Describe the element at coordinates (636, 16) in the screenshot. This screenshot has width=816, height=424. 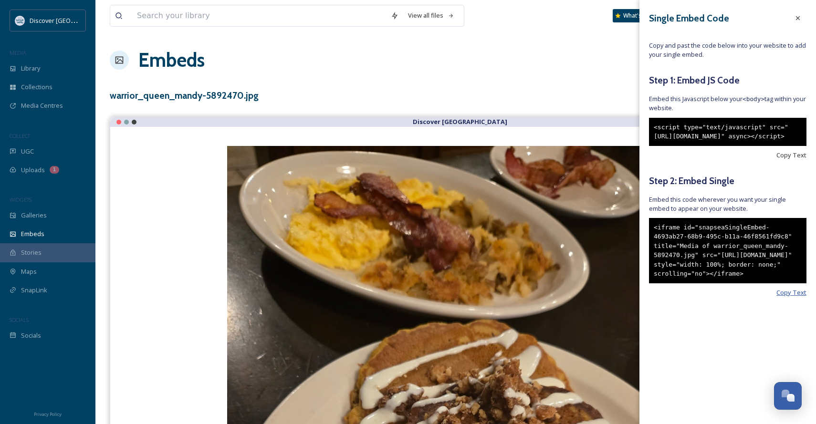
I see `div: What's New` at that location.